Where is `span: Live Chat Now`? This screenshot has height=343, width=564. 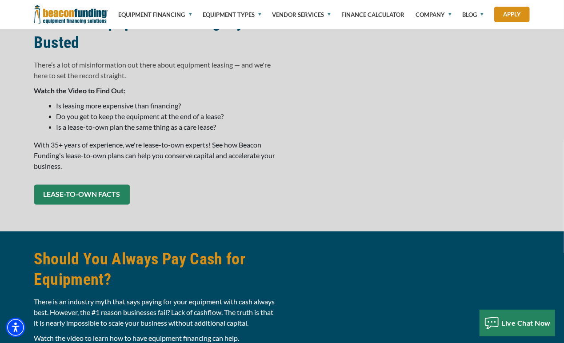
span: Live Chat Now is located at coordinates (526, 323).